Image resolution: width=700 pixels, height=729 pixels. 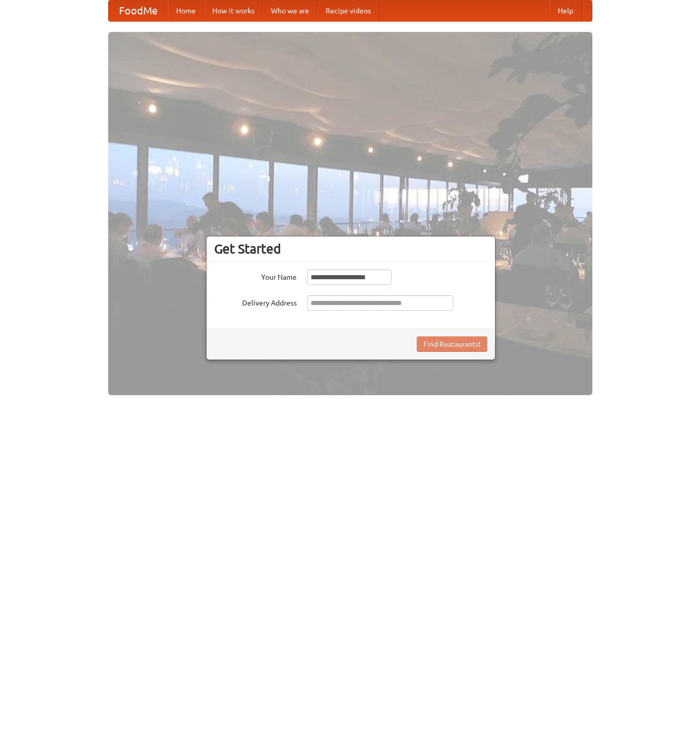 What do you see at coordinates (351, 249) in the screenshot?
I see `h3: Get Started` at bounding box center [351, 249].